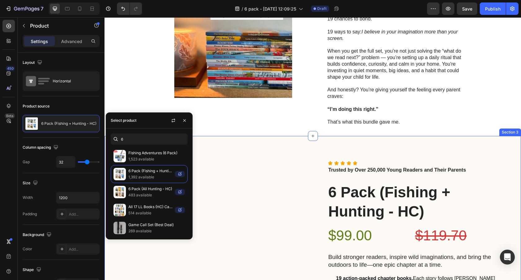 The width and height of the screenshot is (521, 280). I want to click on i: I believe in your imagination more than your screen., so click(288, 18).